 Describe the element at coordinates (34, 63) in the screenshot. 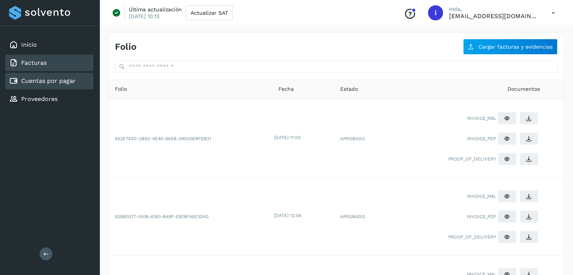

I see `a: Facturas` at that location.